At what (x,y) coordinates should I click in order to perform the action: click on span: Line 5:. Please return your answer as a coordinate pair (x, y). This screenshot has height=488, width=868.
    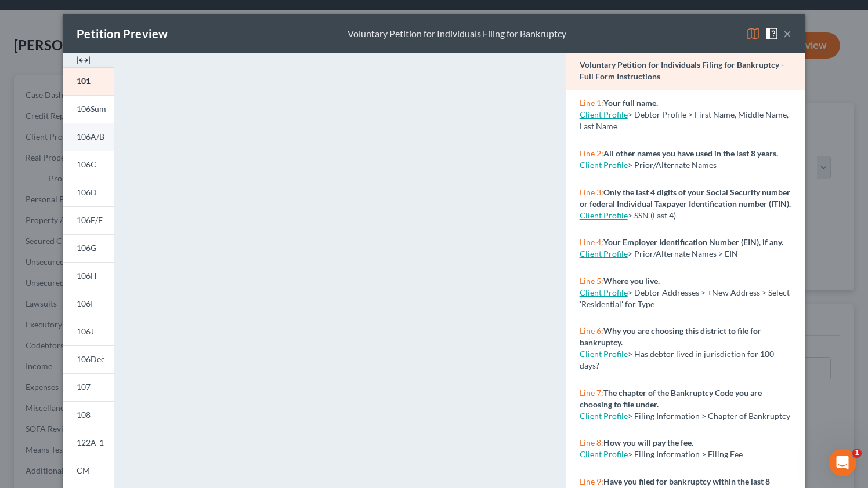
    Looking at the image, I should click on (591, 280).